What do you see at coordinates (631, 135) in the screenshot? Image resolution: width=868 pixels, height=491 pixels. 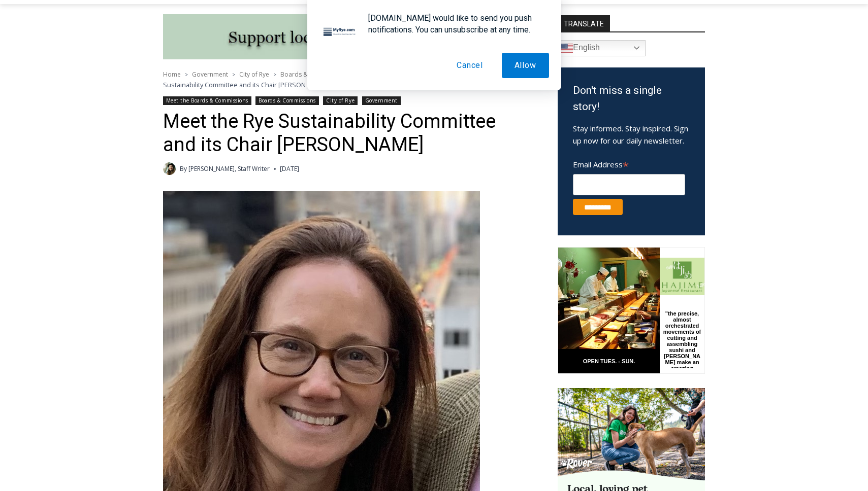 I see `p: Stay informed. Stay inspired. Sign up now for our daily newsletter.` at bounding box center [631, 135].